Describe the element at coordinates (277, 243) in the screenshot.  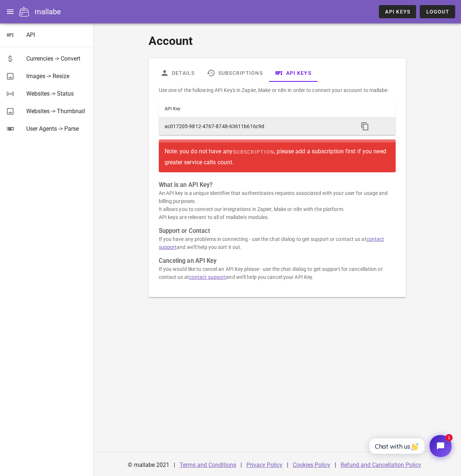
I see `p: If you have any problems in connecting - use the chat dialog to get support or contact us at and ...` at that location.